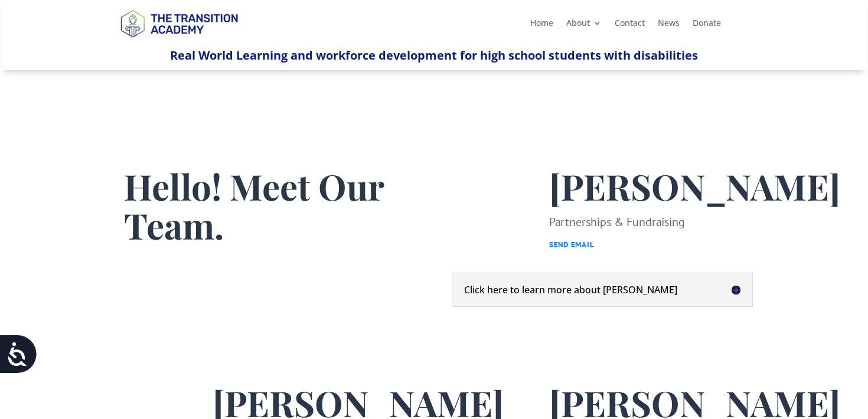  Describe the element at coordinates (179, 41) in the screenshot. I see `a: Logo-Noticias` at that location.